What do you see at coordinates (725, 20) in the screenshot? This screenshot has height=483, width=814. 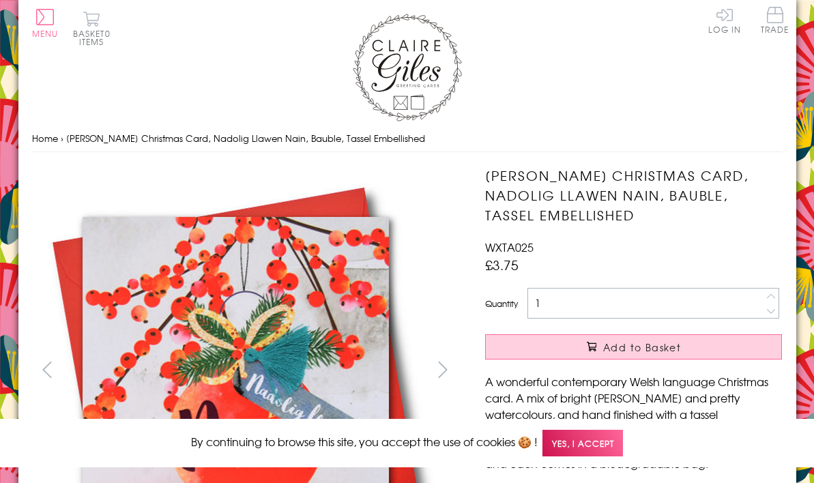 I see `a: Log In` at bounding box center [725, 20].